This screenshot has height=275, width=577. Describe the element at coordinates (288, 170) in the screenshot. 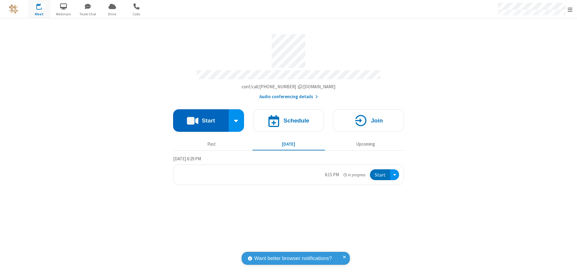

I see `section: Today's Meetings` at that location.